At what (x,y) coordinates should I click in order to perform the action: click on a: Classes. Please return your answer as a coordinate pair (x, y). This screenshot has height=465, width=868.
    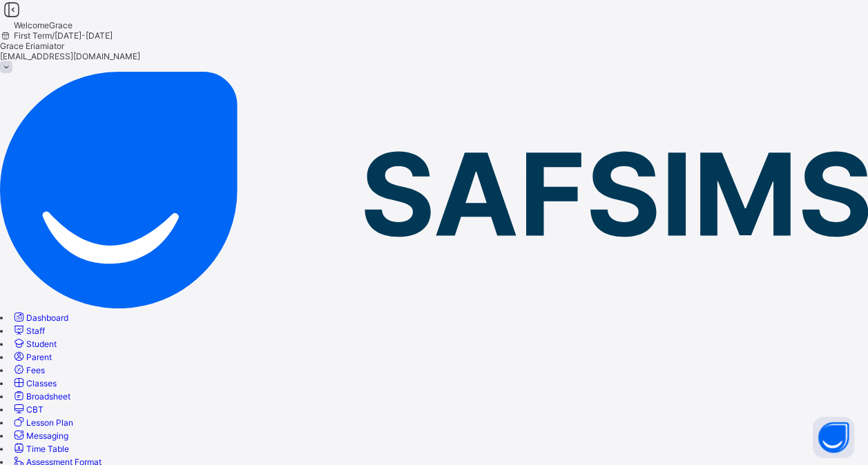
    Looking at the image, I should click on (34, 383).